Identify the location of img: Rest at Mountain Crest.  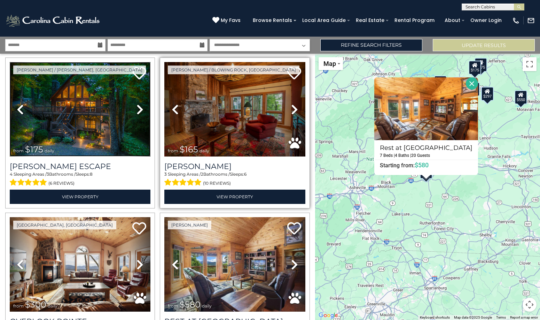
(426, 109).